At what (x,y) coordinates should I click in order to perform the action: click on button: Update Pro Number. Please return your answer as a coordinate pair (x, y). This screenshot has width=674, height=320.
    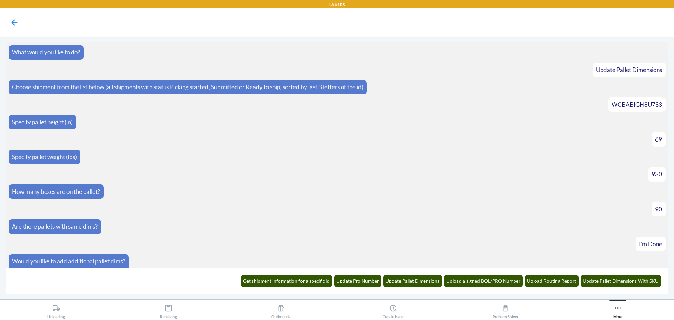
    Looking at the image, I should click on (358, 281).